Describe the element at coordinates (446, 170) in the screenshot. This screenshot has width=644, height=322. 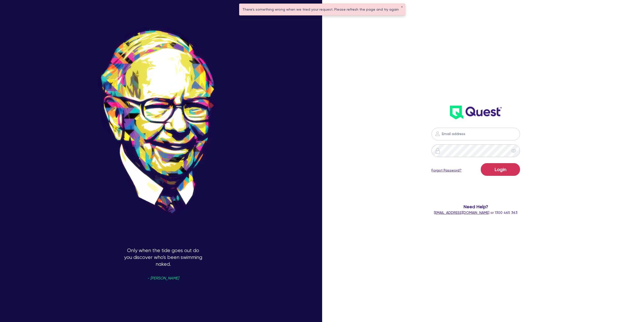
I see `a: Forgot Password?` at that location.